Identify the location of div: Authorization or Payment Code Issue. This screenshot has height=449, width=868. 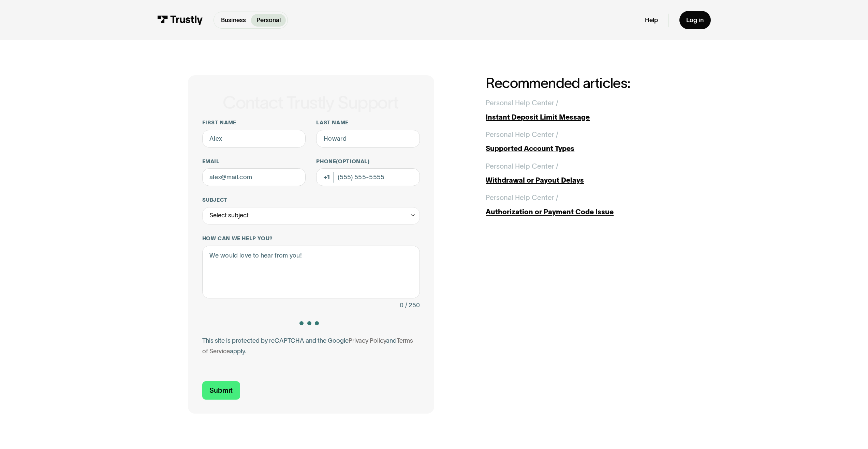
(582, 212).